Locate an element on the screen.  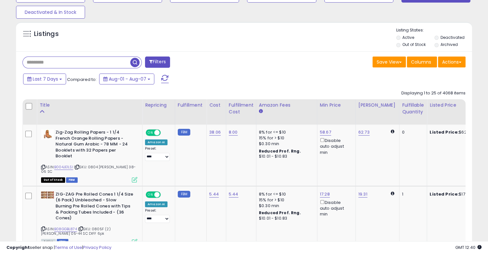
a: B004JE1LSI is located at coordinates (63, 167).